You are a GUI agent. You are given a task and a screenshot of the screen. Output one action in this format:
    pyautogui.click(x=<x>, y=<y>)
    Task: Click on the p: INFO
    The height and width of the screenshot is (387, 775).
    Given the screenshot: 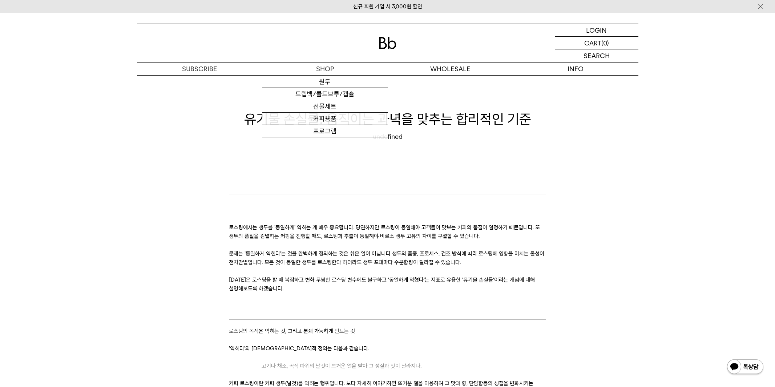 What is the action you would take?
    pyautogui.click(x=576, y=69)
    